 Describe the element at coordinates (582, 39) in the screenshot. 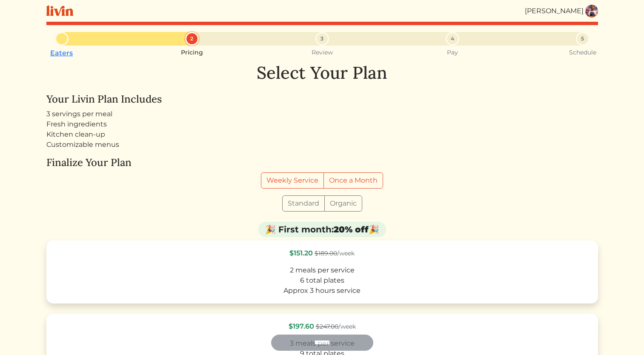

I see `span: 5` at that location.